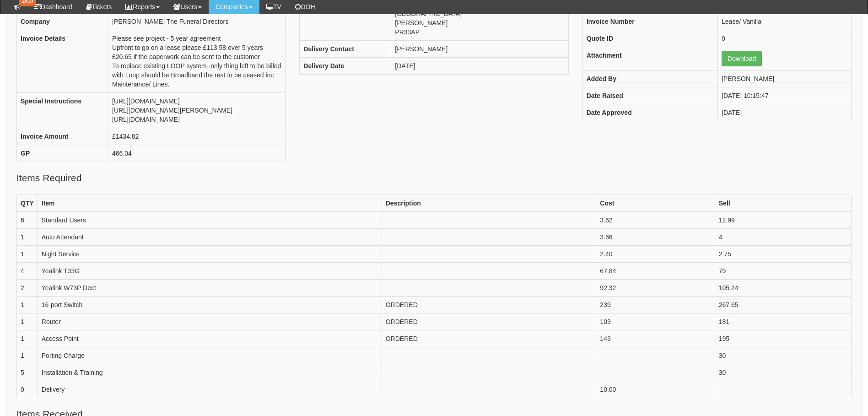 The image size is (868, 416). Describe the element at coordinates (656, 236) in the screenshot. I see `td: 3.66` at that location.